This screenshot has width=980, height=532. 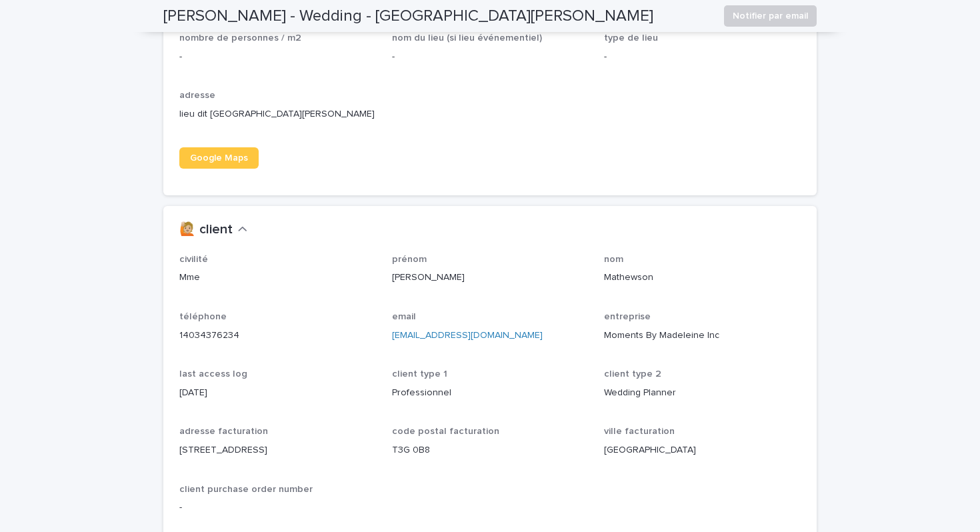 I want to click on button: Notifier par email, so click(x=770, y=16).